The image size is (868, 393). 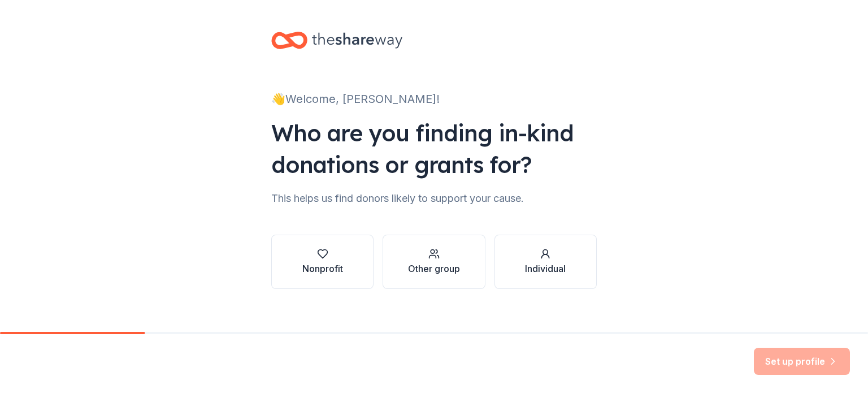 What do you see at coordinates (434, 262) in the screenshot?
I see `button: Other group` at bounding box center [434, 262].